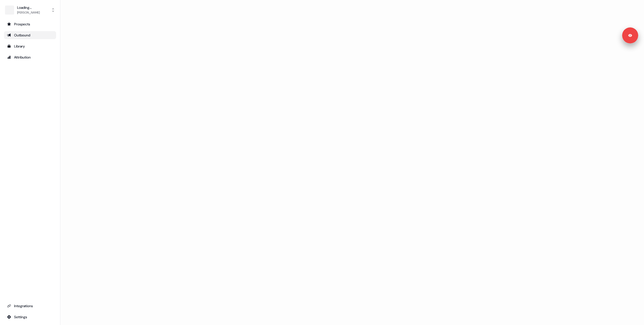 The width and height of the screenshot is (644, 325). Describe the element at coordinates (30, 35) in the screenshot. I see `div: Outbound` at that location.